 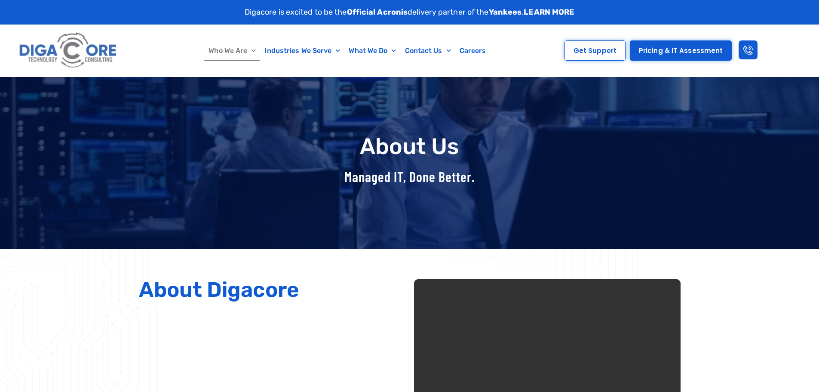 What do you see at coordinates (232, 51) in the screenshot?
I see `a: Who We Are` at bounding box center [232, 51].